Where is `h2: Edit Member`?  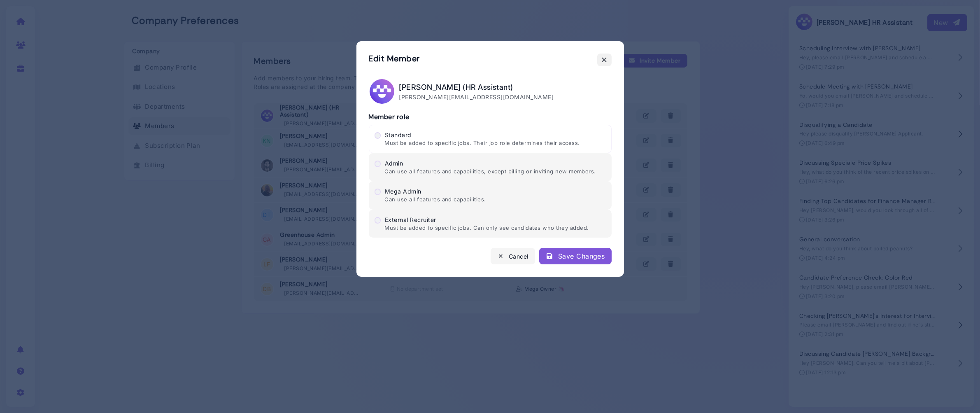
h2: Edit Member is located at coordinates (395, 58).